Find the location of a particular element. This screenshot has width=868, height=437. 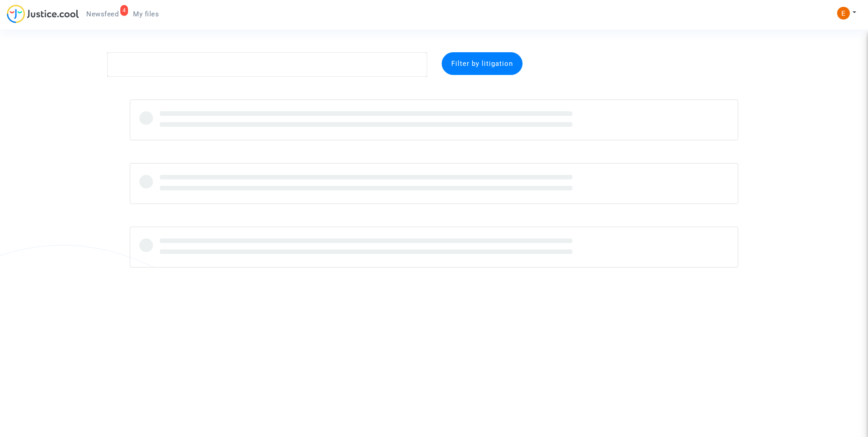

a: 4Newsfeed is located at coordinates (102, 14).